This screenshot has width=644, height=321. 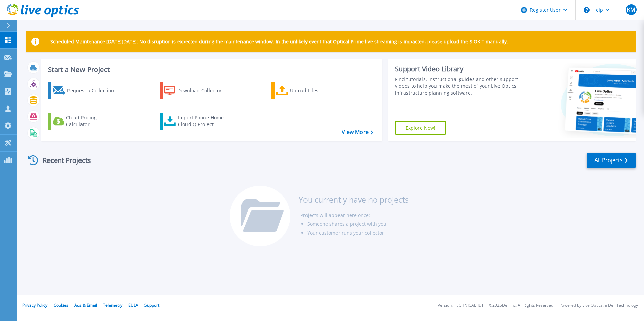 I want to click on div: Request a Collection, so click(x=94, y=90).